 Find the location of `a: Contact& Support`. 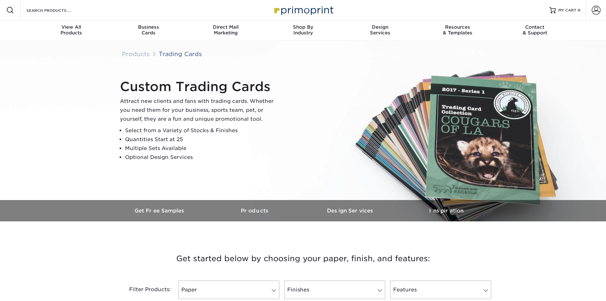

a: Contact& Support is located at coordinates (535, 31).